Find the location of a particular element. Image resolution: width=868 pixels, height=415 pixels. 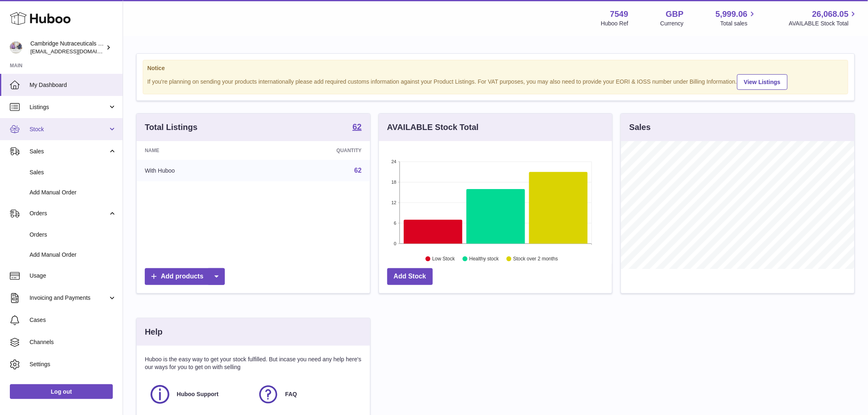

text: Stock over 2 months is located at coordinates (535, 259).